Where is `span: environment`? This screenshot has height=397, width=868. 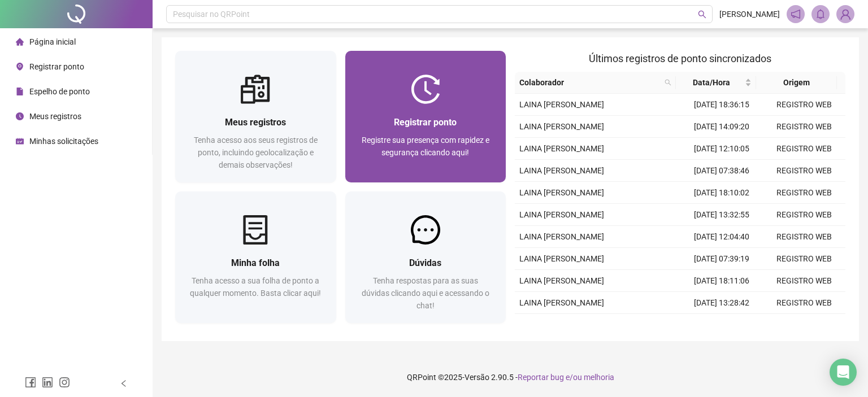
span: environment is located at coordinates (20, 67).